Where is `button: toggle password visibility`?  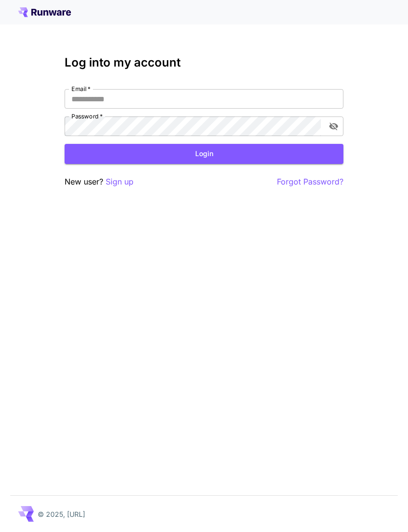 button: toggle password visibility is located at coordinates (334, 126).